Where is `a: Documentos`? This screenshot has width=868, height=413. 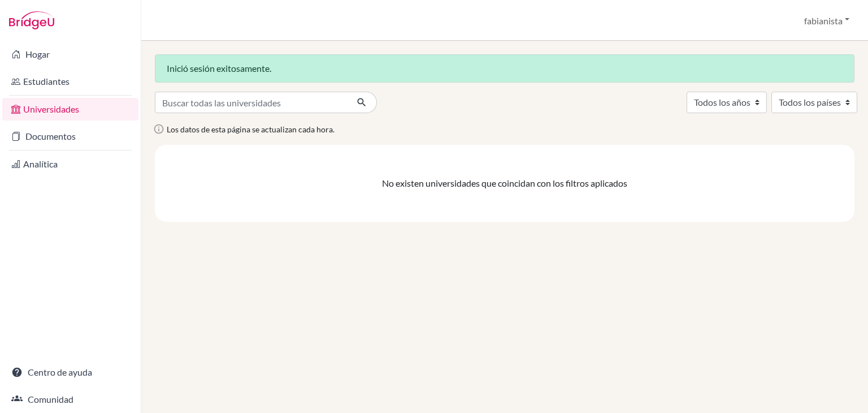 a: Documentos is located at coordinates (70, 137).